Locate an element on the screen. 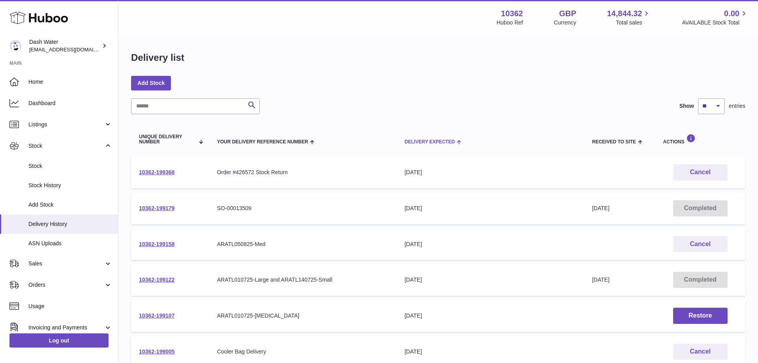 Image resolution: width=758 pixels, height=363 pixels. h1: Delivery list is located at coordinates (157, 58).